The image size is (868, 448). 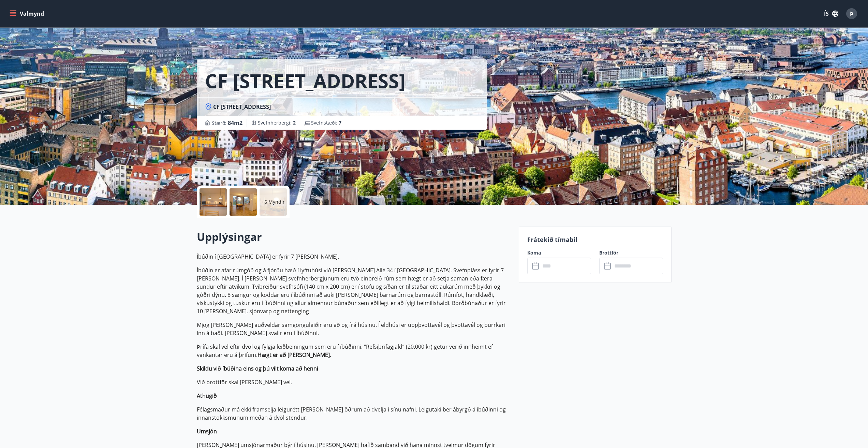 I want to click on span: 2, so click(x=295, y=123).